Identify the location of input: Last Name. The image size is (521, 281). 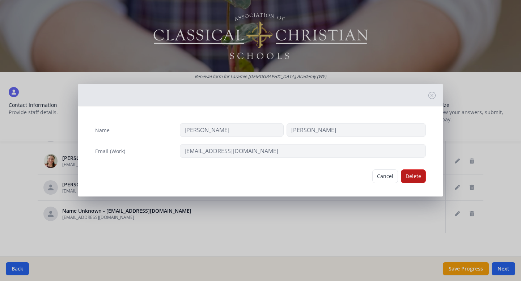
(356, 130).